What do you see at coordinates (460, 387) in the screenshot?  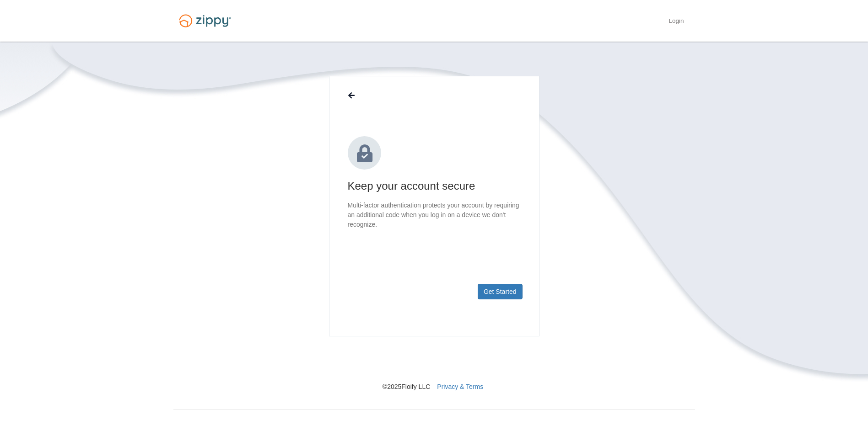 I see `a: Privacy & Terms` at bounding box center [460, 387].